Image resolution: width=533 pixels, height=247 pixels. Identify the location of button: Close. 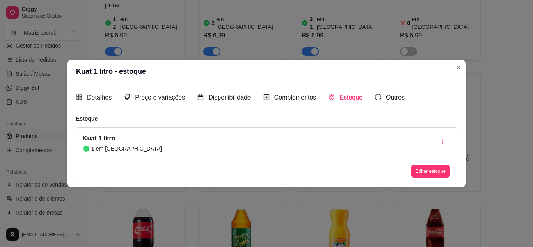
(459, 68).